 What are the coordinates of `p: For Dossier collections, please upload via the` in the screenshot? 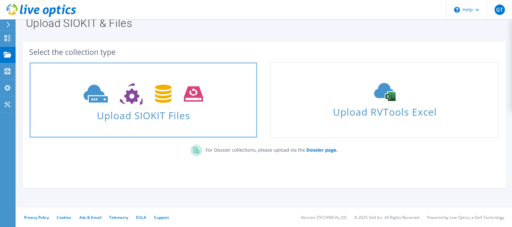 It's located at (270, 149).